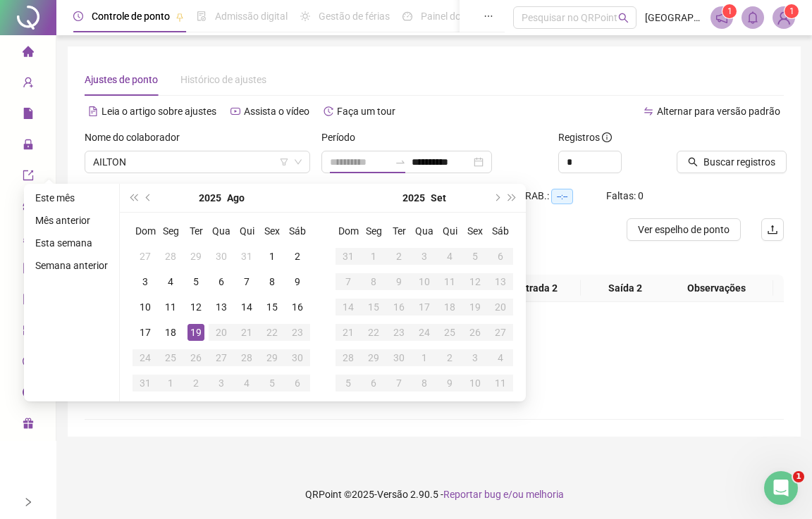 The width and height of the screenshot is (812, 519). Describe the element at coordinates (149, 198) in the screenshot. I see `button: prev-year` at that location.